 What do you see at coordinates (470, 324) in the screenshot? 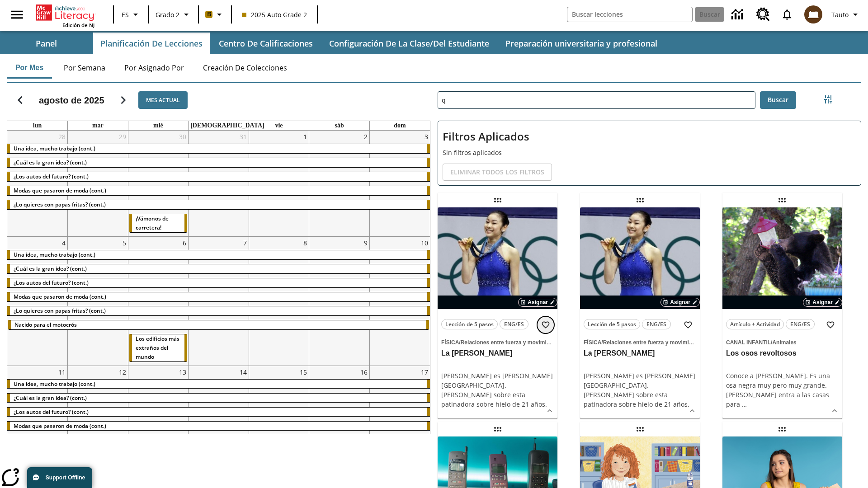
I see `span: Lección de 5 pasos` at bounding box center [470, 324].